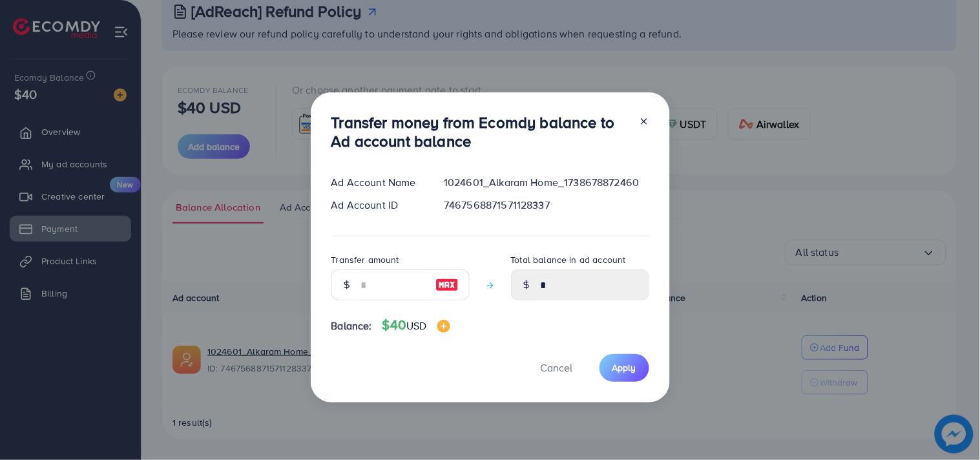  Describe the element at coordinates (480, 132) in the screenshot. I see `h3: Transfer money from Ecomdy balance to Ad account balance` at that location.